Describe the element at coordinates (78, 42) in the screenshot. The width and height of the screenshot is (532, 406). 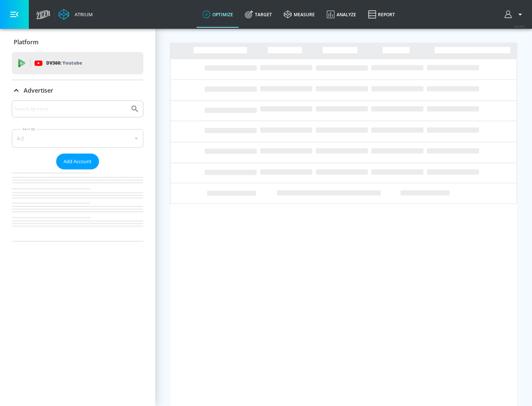
I see `div: Platform` at that location.